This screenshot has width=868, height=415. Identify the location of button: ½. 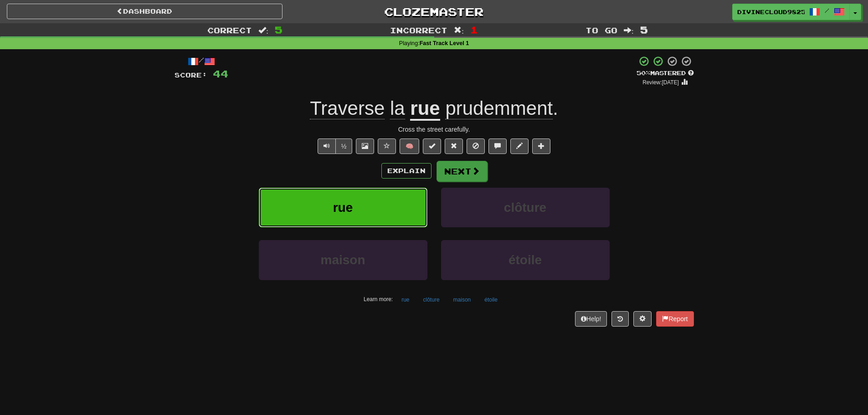
(344, 146).